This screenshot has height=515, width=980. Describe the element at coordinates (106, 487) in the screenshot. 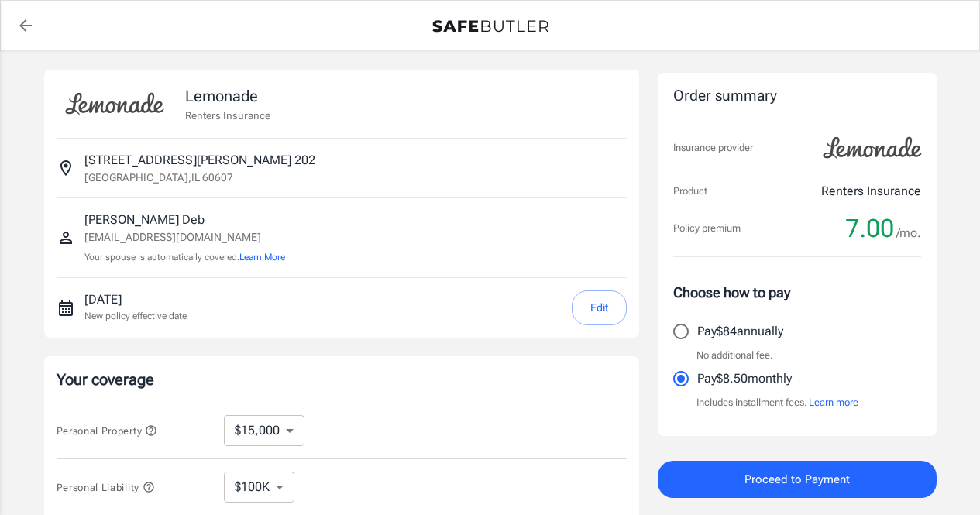

I see `button: Personal Liability` at that location.